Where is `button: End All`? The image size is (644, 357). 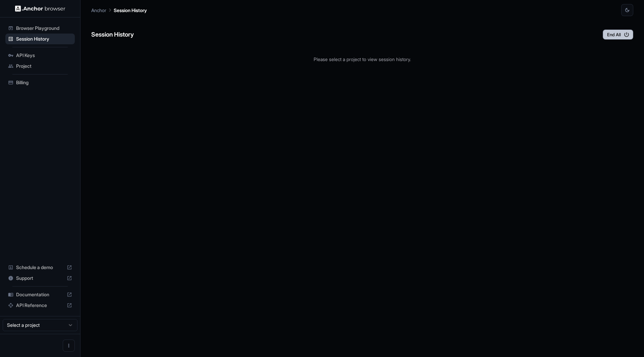 button: End All is located at coordinates (618, 35).